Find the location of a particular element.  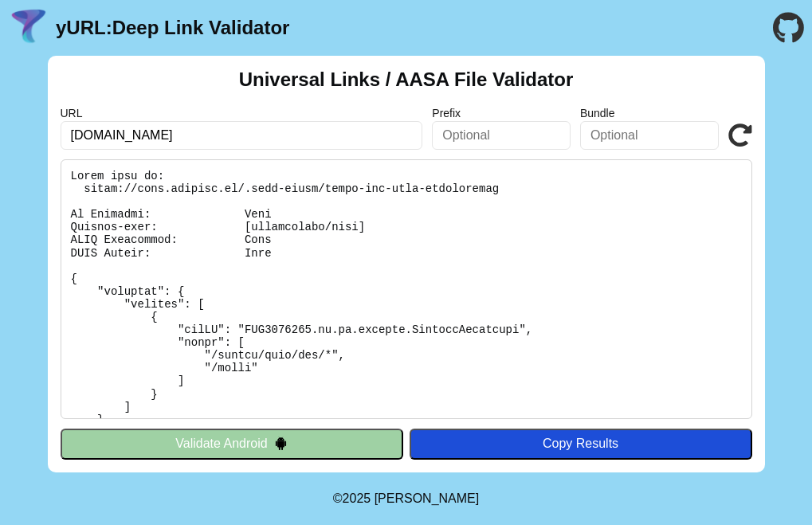

a: yURL:Deep Link Validator is located at coordinates (172, 28).